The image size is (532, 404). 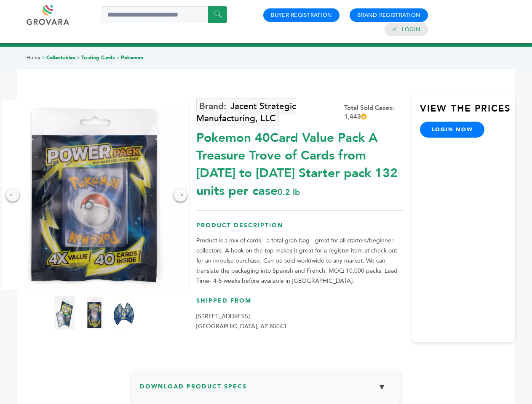 I want to click on span: 0.2 lb, so click(x=288, y=192).